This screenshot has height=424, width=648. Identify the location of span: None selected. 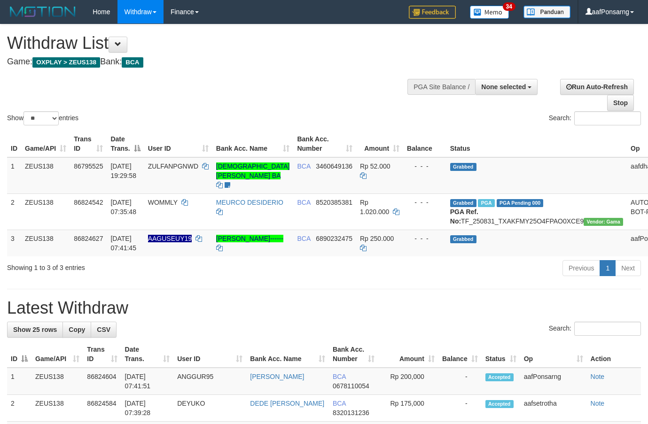
(503, 87).